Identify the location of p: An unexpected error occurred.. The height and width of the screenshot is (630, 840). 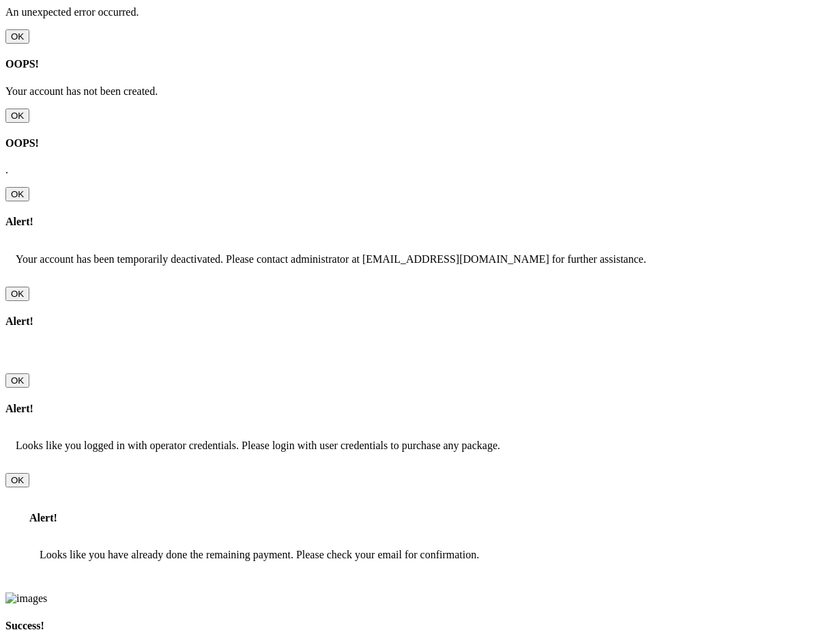
(419, 12).